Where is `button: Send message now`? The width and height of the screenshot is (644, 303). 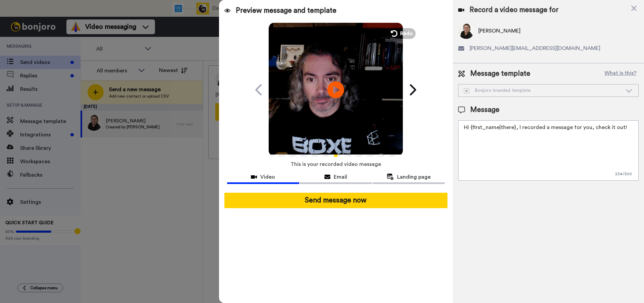 button: Send message now is located at coordinates (336, 200).